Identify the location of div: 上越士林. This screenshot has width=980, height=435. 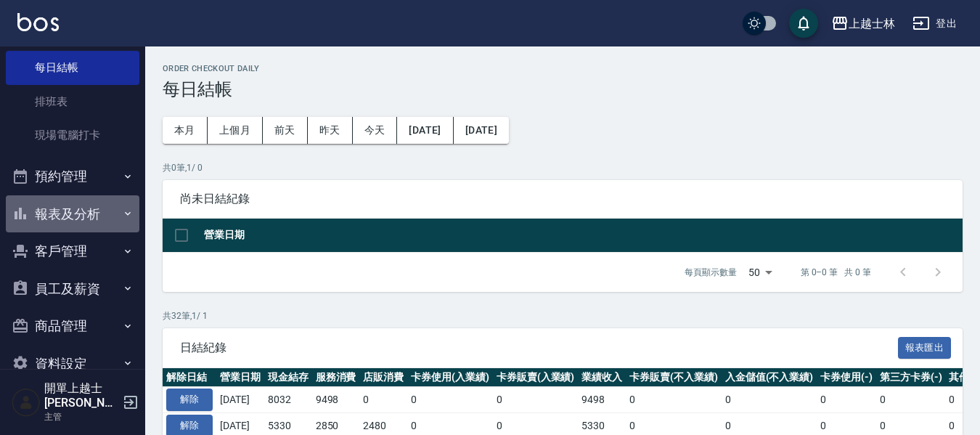
(872, 23).